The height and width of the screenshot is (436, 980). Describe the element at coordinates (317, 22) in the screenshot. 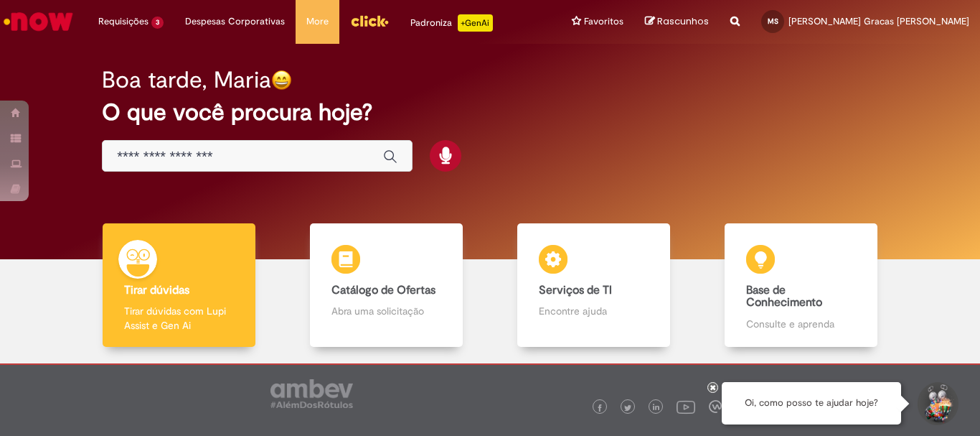

I see `span: More` at that location.